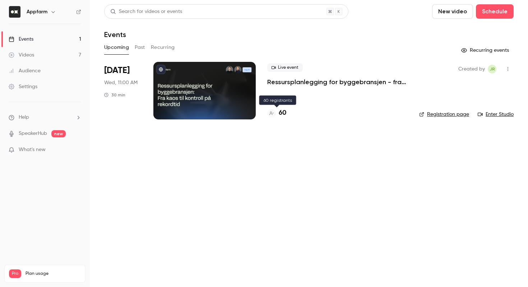 This screenshot has width=528, height=287. Describe the element at coordinates (277, 113) in the screenshot. I see `a: 60` at that location.